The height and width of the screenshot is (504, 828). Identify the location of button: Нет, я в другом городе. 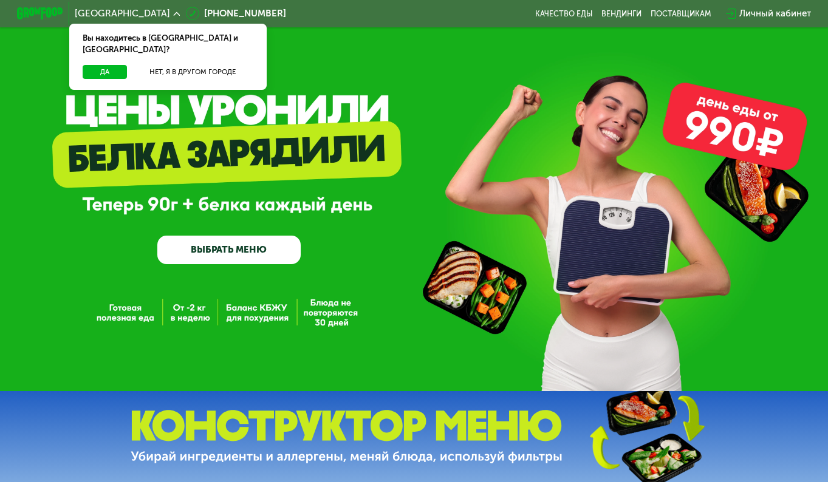
(193, 71).